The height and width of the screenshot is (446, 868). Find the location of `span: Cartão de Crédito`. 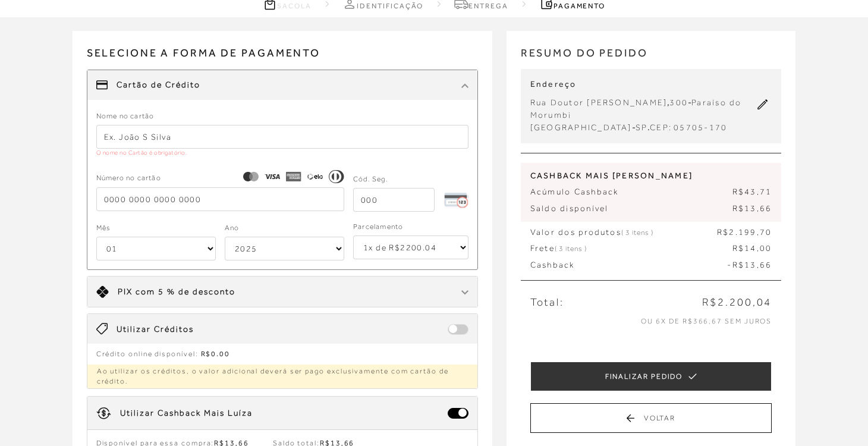

span: Cartão de Crédito is located at coordinates (158, 85).